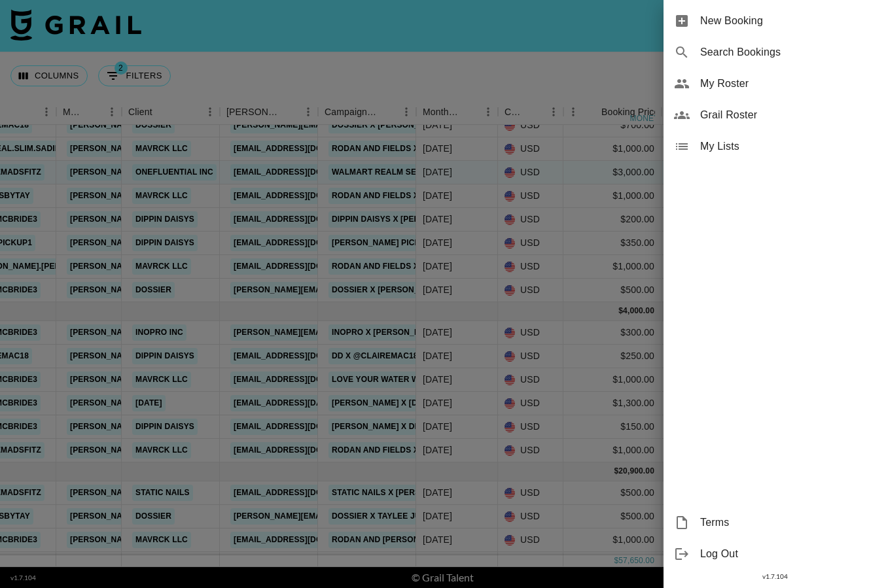 This screenshot has width=886, height=588. Describe the element at coordinates (788, 147) in the screenshot. I see `span: My Lists` at that location.